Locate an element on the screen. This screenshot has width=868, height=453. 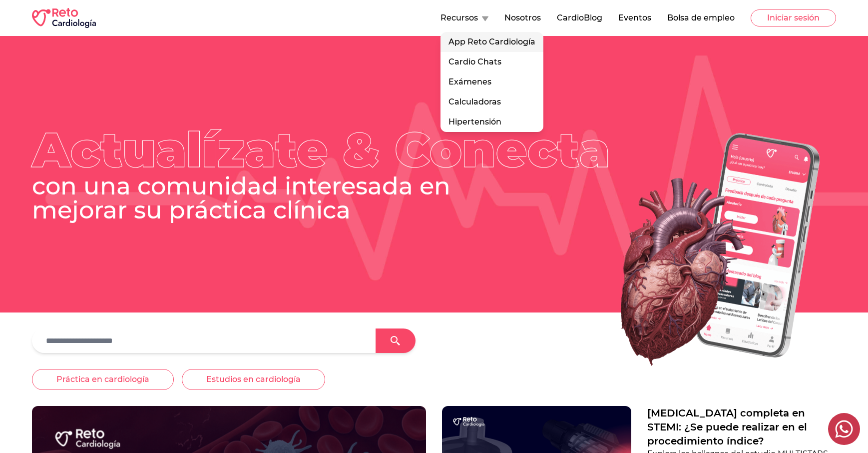
button: Estudios en cardiología is located at coordinates (253, 379).